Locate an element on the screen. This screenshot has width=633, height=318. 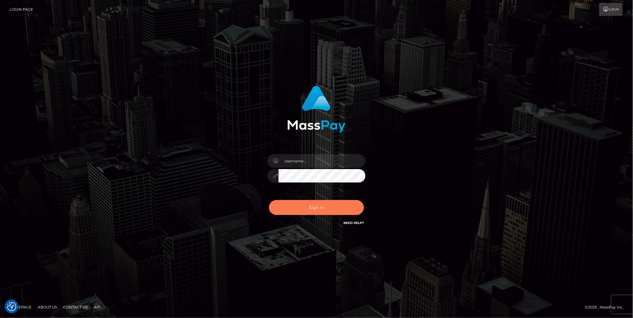
button: Sign in is located at coordinates (317, 208).